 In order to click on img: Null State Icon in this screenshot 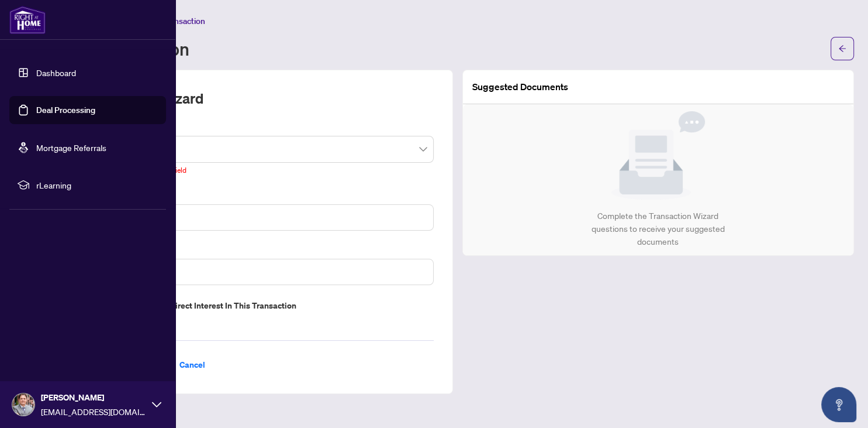, I will do `click(659, 155)`.